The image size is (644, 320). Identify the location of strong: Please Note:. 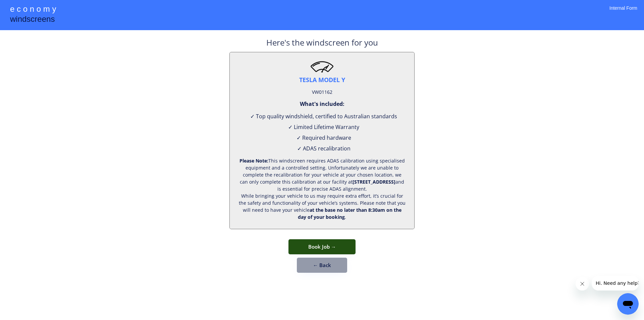
(254, 160).